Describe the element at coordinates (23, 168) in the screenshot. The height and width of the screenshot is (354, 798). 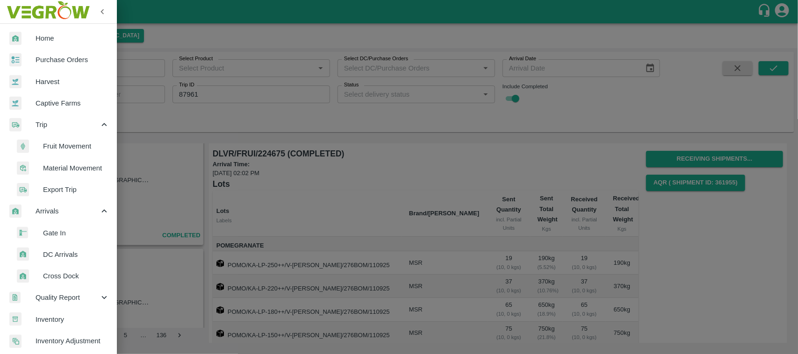
I see `img: material` at that location.